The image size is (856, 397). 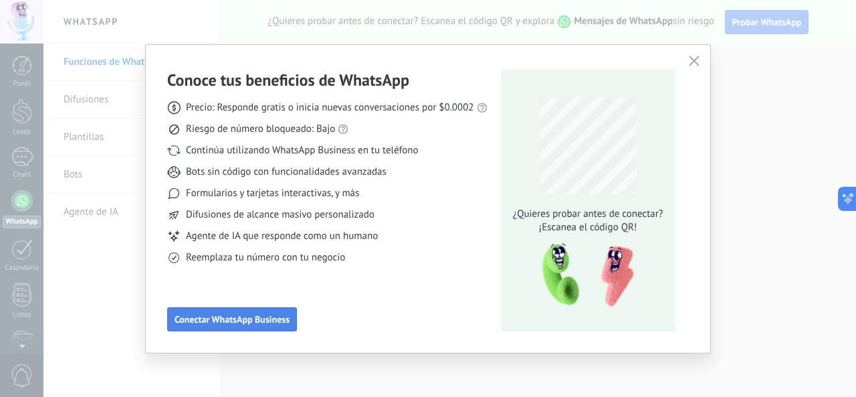 What do you see at coordinates (330, 108) in the screenshot?
I see `span: Precio: Responde gratis o inicia nuevas conversaciones por $0.0002` at bounding box center [330, 108].